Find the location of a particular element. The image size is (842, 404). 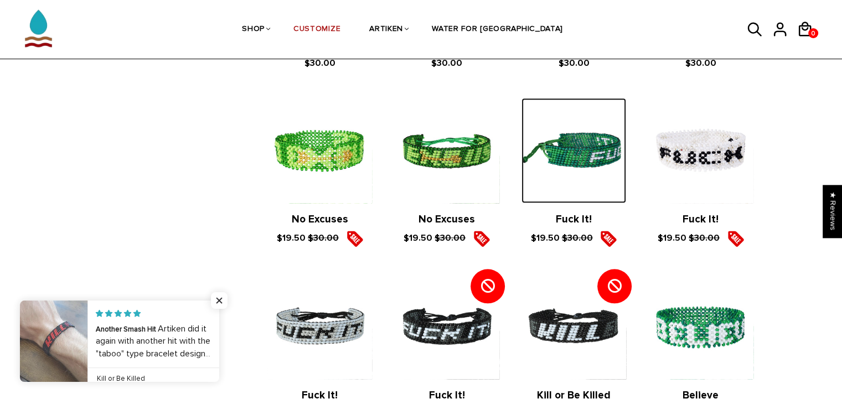

a: CUSTOMIZE is located at coordinates (317, 30).